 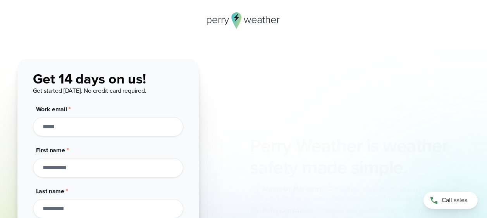 What do you see at coordinates (52, 109) in the screenshot?
I see `span: Work email` at bounding box center [52, 109].